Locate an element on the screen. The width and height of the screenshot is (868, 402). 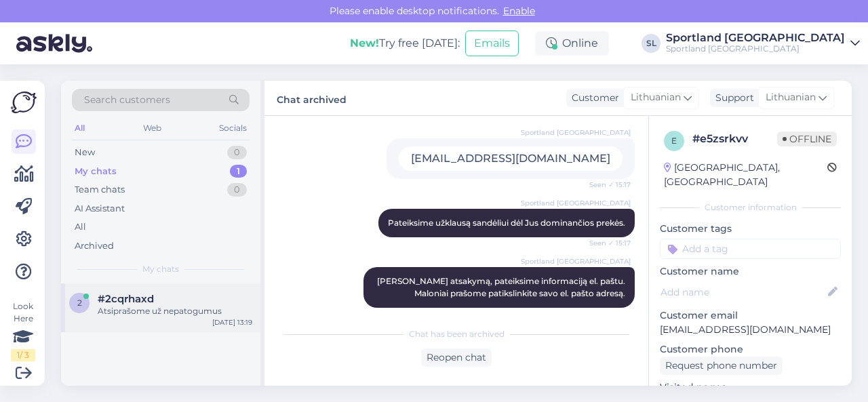
div: SL is located at coordinates (651, 43).